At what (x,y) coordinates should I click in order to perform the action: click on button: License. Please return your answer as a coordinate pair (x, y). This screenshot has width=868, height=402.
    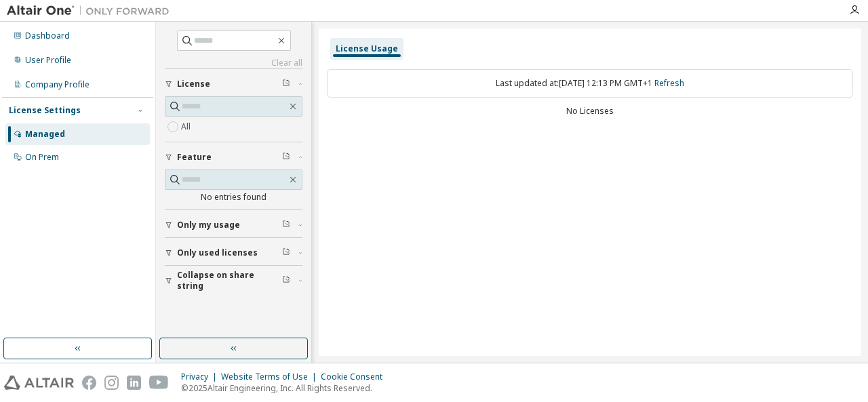
    Looking at the image, I should click on (233, 84).